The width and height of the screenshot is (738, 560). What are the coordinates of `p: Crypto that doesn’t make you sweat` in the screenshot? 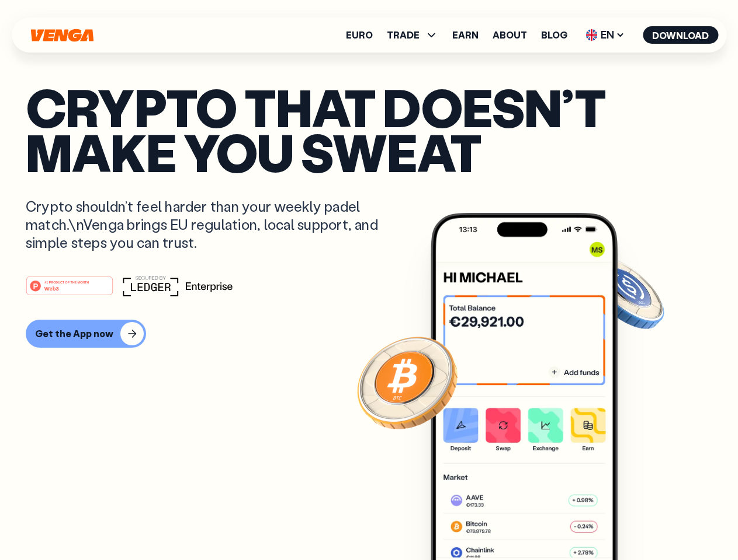 It's located at (369, 129).